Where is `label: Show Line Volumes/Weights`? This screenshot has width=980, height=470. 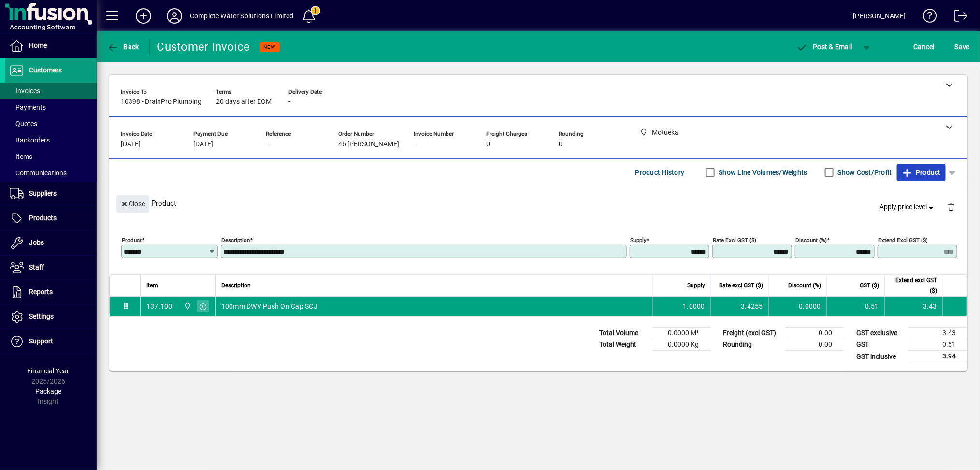 label: Show Line Volumes/Weights is located at coordinates (762, 173).